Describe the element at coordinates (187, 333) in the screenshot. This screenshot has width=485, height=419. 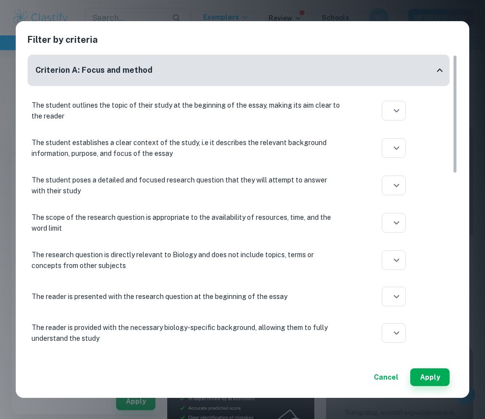
I see `p: The reader is provided with the necessary biology-specific background, allowing them to fully und...` at that location.